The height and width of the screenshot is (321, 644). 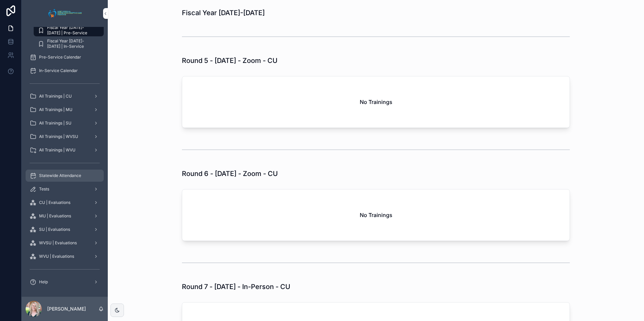 What do you see at coordinates (65, 13) in the screenshot?
I see `img: App logo` at bounding box center [65, 13].